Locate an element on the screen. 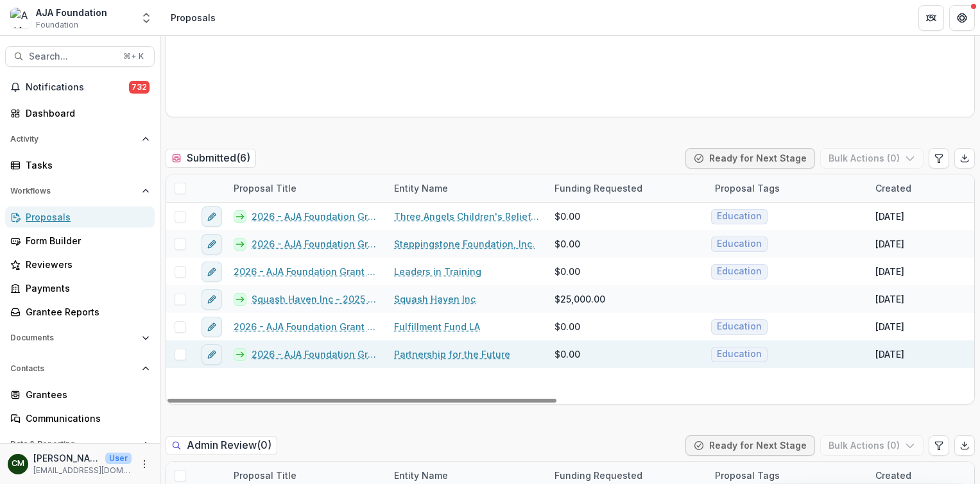  span: Foundation is located at coordinates (58, 25).